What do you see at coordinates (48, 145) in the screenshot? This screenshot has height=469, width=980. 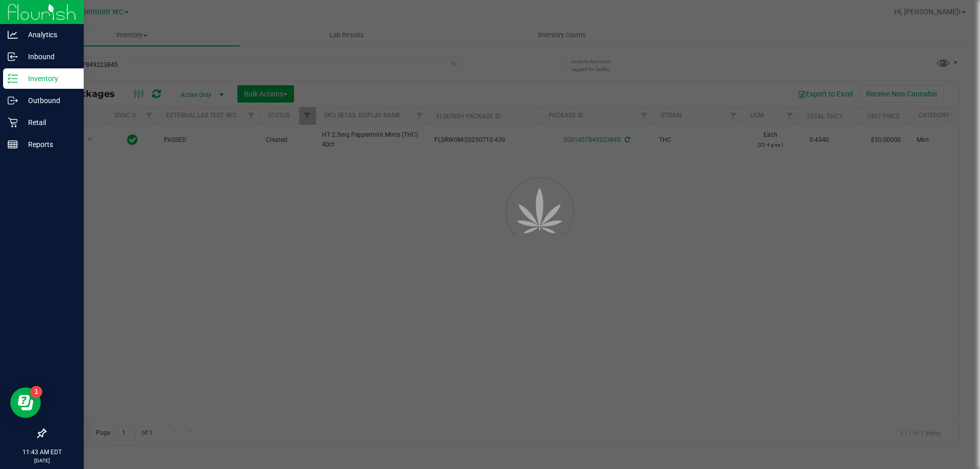 I see `p: Reports` at bounding box center [48, 145].